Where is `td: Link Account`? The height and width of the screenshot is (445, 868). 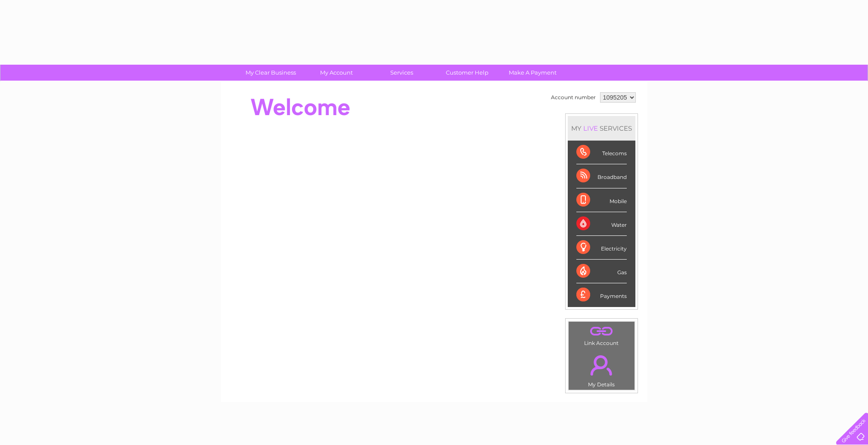 td: Link Account is located at coordinates (601, 335).